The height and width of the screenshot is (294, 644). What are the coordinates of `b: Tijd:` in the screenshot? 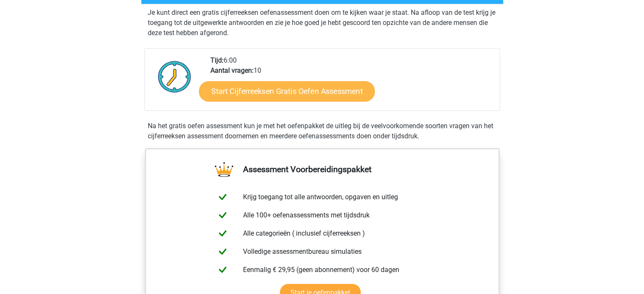 It's located at (217, 60).